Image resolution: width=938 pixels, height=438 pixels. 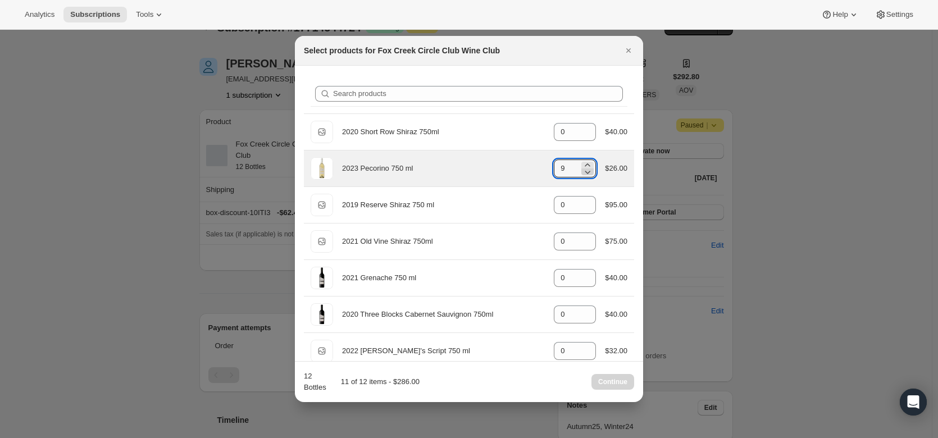 What do you see at coordinates (95, 15) in the screenshot?
I see `button: Subscriptions` at bounding box center [95, 15].